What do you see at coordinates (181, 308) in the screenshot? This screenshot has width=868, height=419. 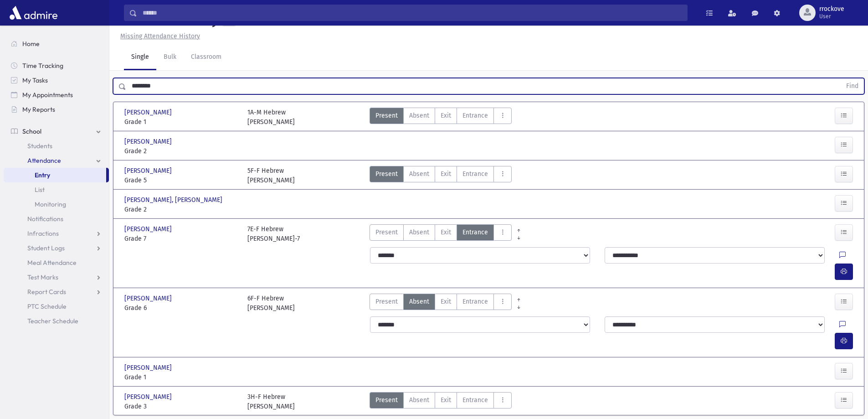 I see `span: Grade 6` at bounding box center [181, 308].